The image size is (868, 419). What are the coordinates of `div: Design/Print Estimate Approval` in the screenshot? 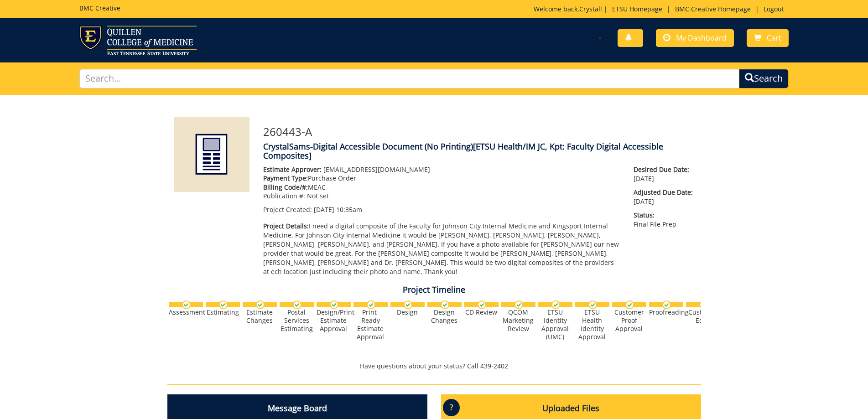 It's located at (334, 321).